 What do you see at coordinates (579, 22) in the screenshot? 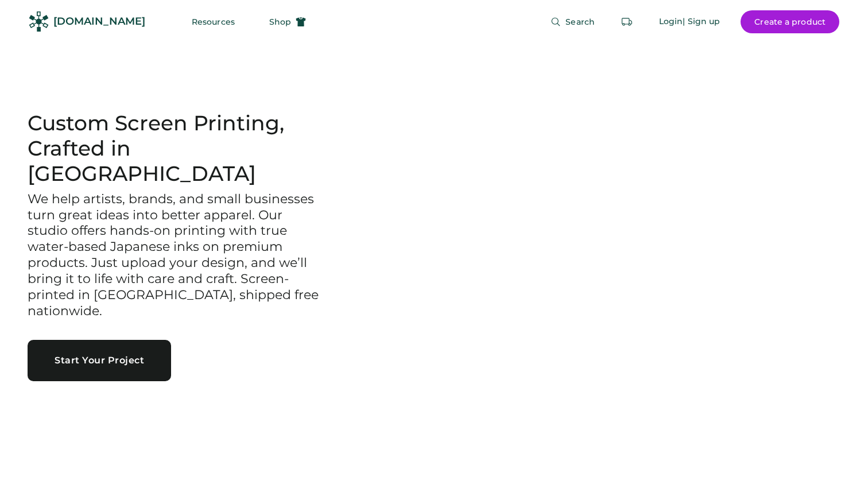
I see `span: Search` at bounding box center [579, 22].